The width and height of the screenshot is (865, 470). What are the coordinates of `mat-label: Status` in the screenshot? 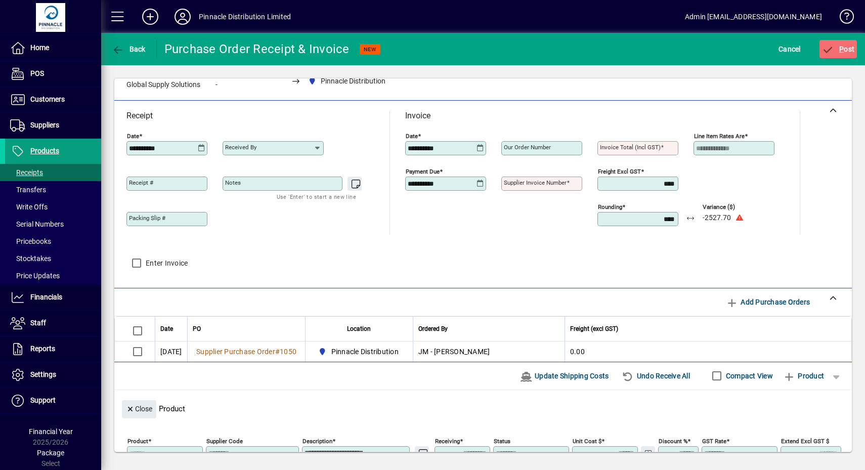 It's located at (502, 441).